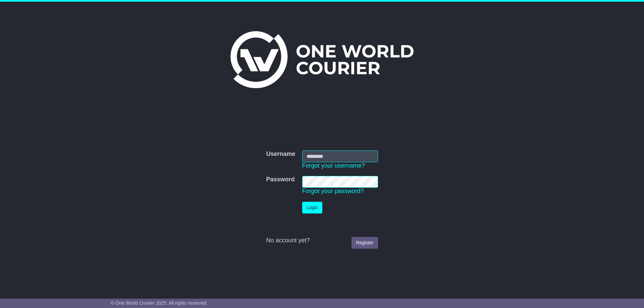 Image resolution: width=644 pixels, height=308 pixels. What do you see at coordinates (322, 241) in the screenshot?
I see `div: No account yet?` at bounding box center [322, 241].